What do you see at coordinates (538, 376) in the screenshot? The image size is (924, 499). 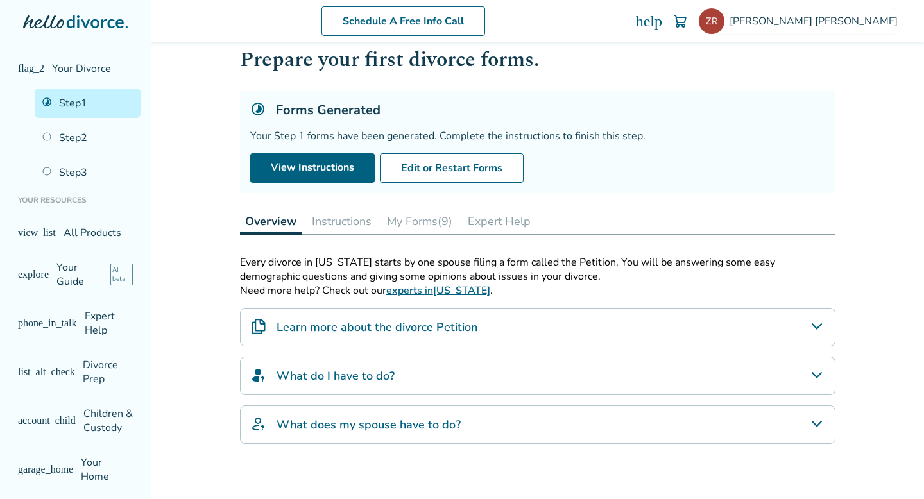 I see `div: What do I have to do?` at bounding box center [538, 376].